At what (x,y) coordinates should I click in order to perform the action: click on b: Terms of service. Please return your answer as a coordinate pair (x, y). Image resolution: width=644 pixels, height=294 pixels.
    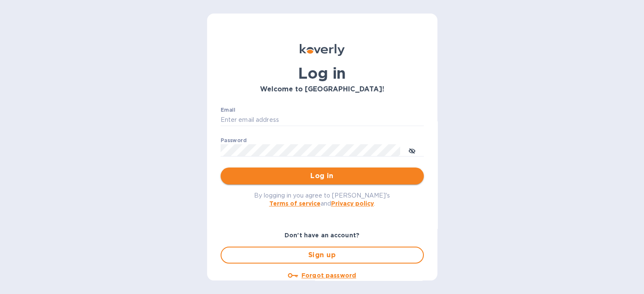
    Looking at the image, I should click on (295, 204).